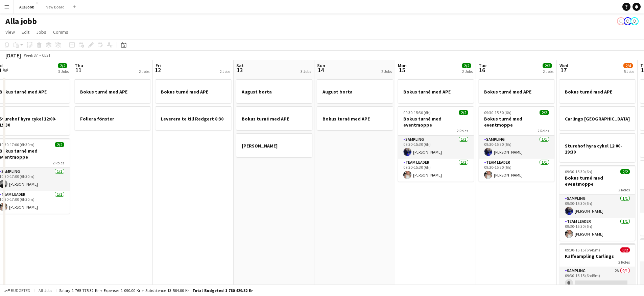  Describe the element at coordinates (625, 250) in the screenshot. I see `span: 0/2` at that location.